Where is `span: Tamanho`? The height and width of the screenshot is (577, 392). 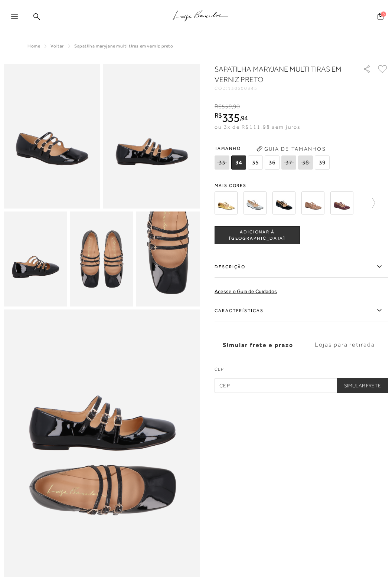
span: Tamanho is located at coordinates (273, 149).